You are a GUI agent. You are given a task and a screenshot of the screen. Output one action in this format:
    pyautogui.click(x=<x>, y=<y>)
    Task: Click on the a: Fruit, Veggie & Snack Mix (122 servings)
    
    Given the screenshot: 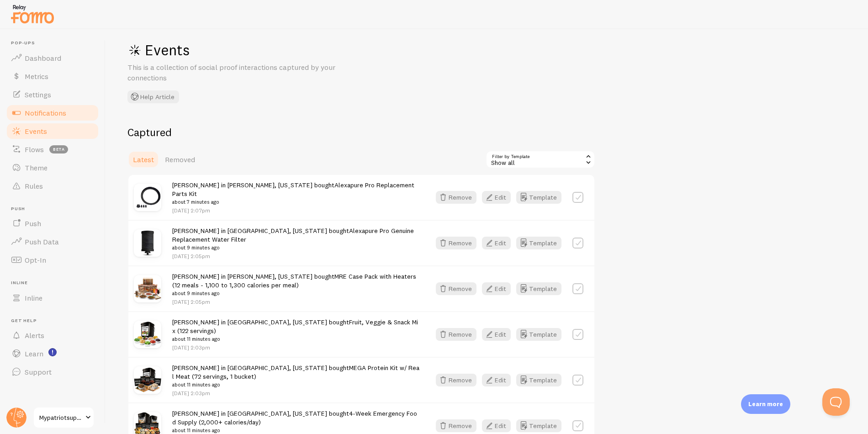 What is the action you would take?
    pyautogui.click(x=295, y=326)
    